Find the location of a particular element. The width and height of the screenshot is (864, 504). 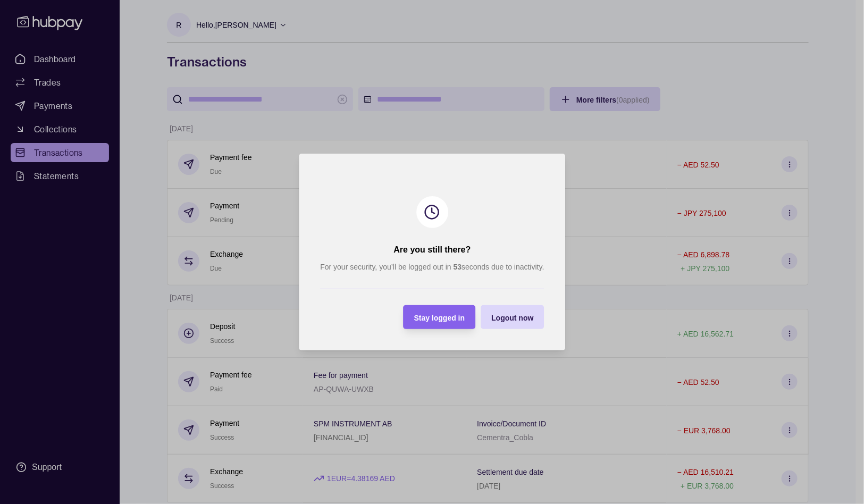

h2: Are you still there? is located at coordinates (431, 250).